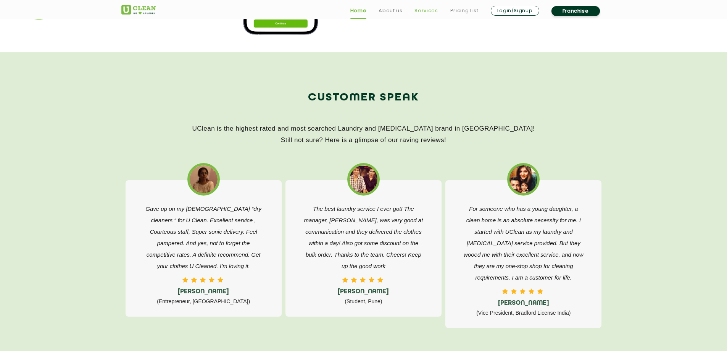 This screenshot has height=351, width=727. I want to click on p: (Vice President, Bradford License India), so click(523, 312).